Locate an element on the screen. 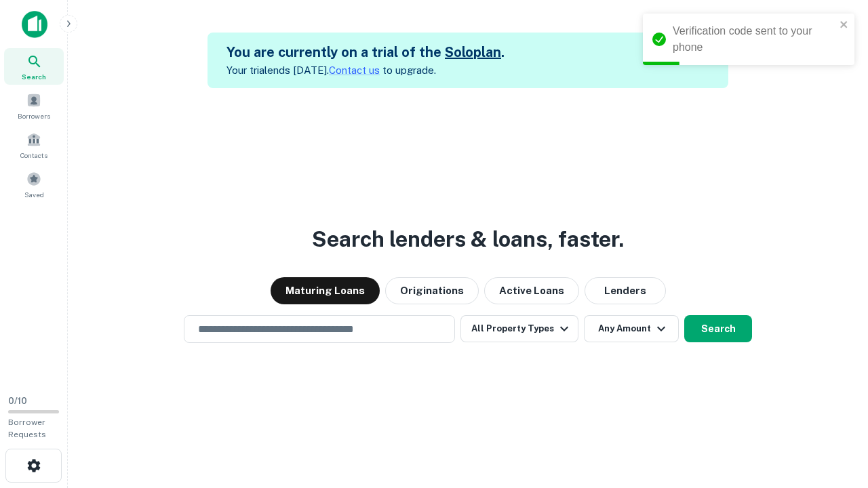 Image resolution: width=868 pixels, height=488 pixels. button: Originations is located at coordinates (432, 291).